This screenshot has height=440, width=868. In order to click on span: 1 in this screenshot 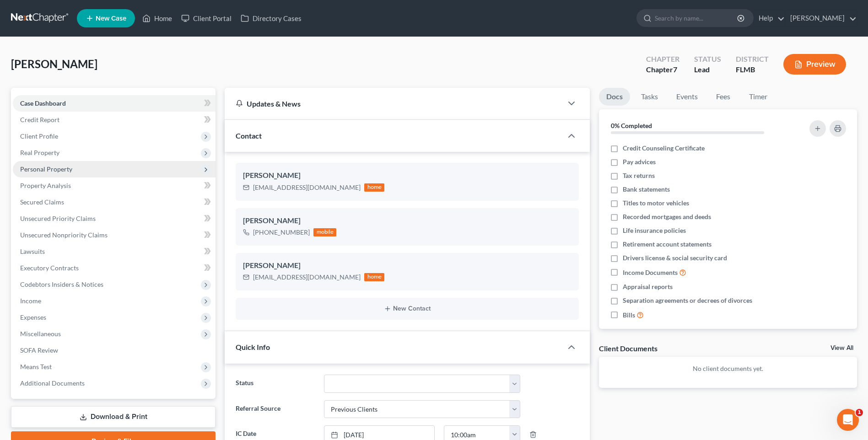, I will do `click(859, 413)`.